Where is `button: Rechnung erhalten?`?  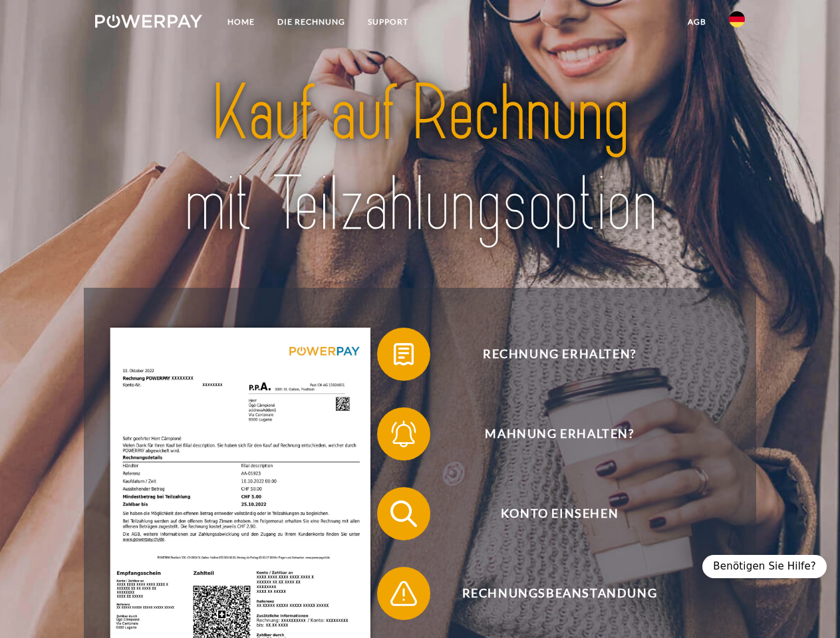
button: Rechnung erhalten? is located at coordinates (550, 355).